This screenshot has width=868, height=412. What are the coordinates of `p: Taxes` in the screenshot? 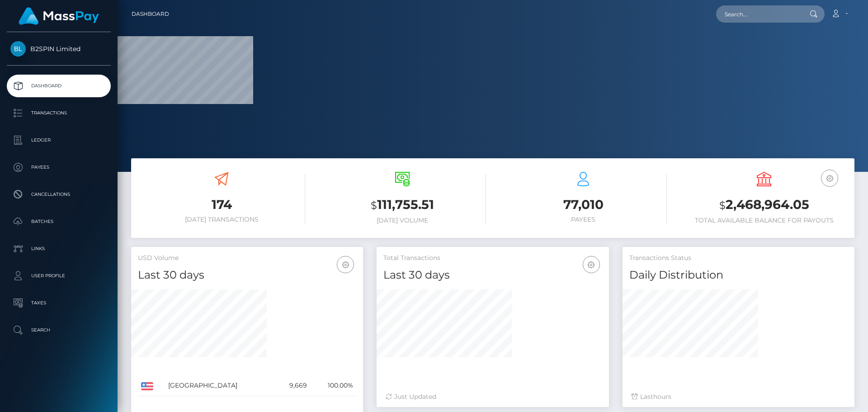 It's located at (59, 303).